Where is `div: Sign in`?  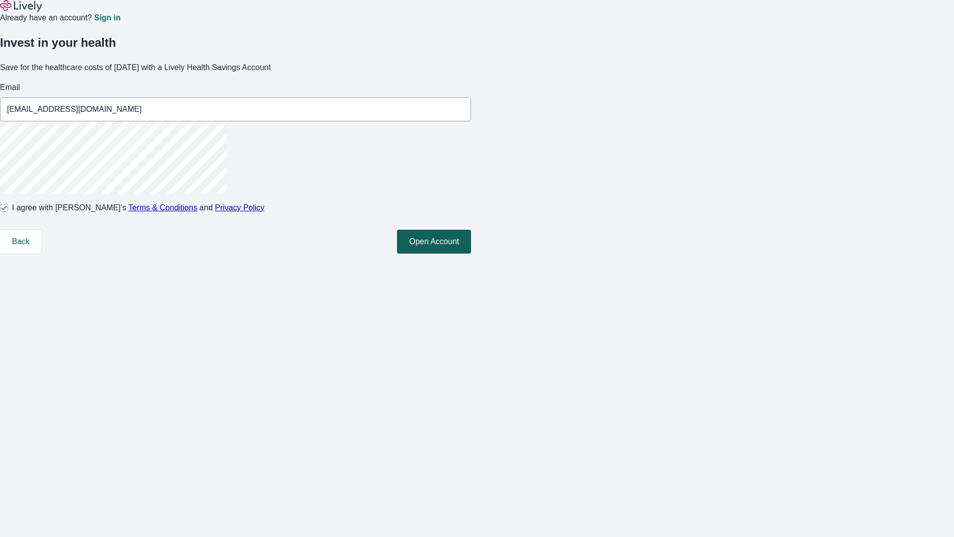 div: Sign in is located at coordinates (107, 18).